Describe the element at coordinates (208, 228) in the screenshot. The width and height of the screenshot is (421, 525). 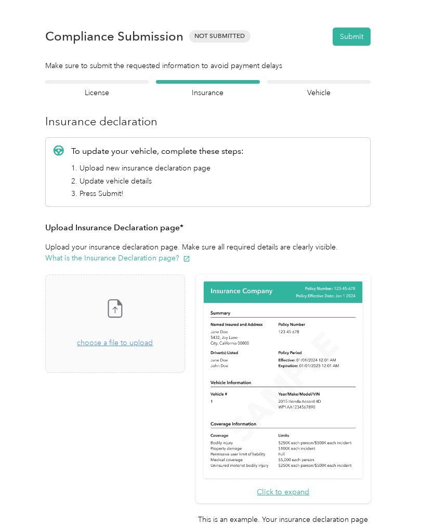
I see `h3: Upload Insurance Declaration page*` at that location.